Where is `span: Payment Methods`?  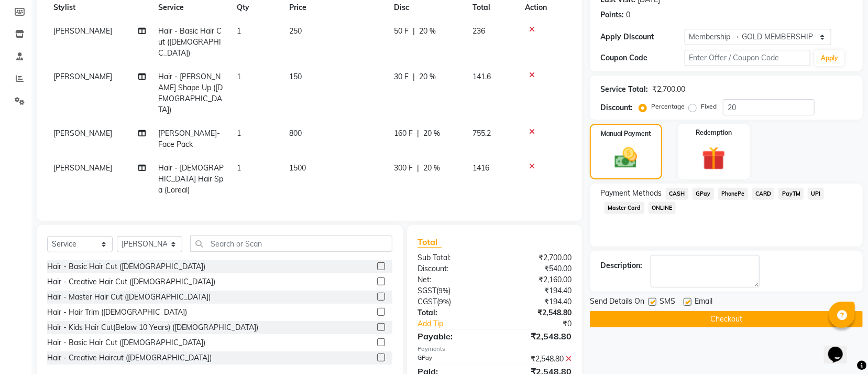 span: Payment Methods is located at coordinates (631, 193).